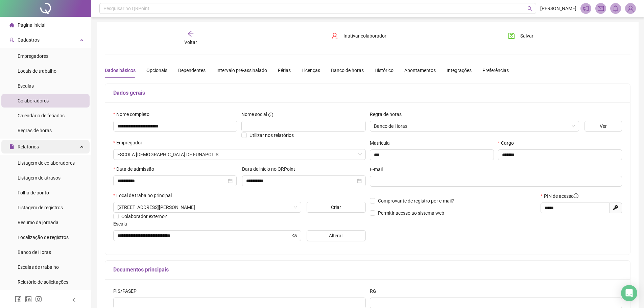  Describe the element at coordinates (12, 25) in the screenshot. I see `span: home` at that location.